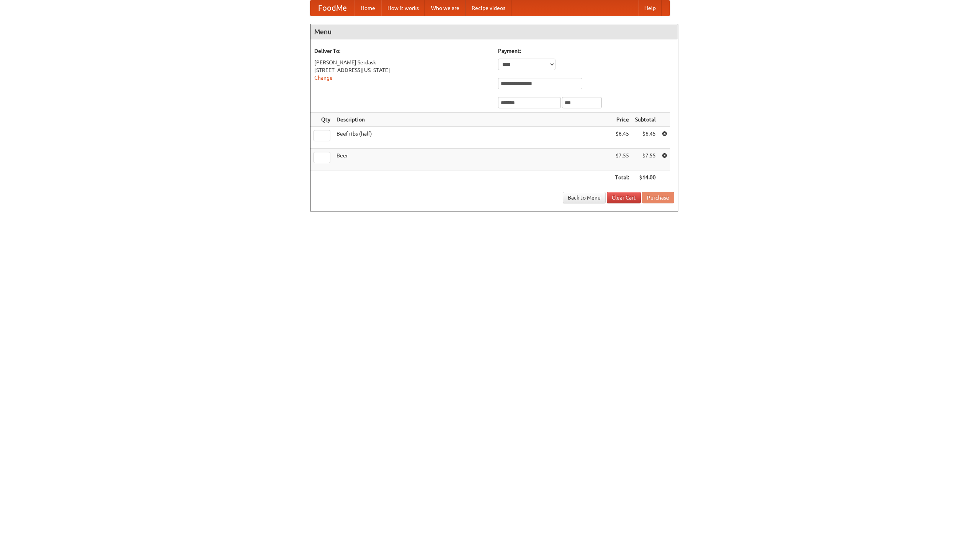 This screenshot has height=542, width=980. Describe the element at coordinates (622, 119) in the screenshot. I see `th: Price` at that location.